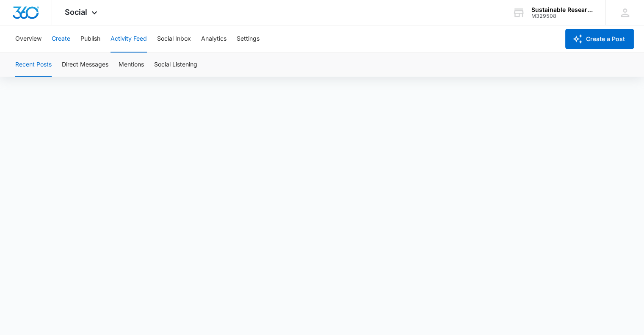  What do you see at coordinates (132, 65) in the screenshot?
I see `button: Mentions` at bounding box center [132, 65].